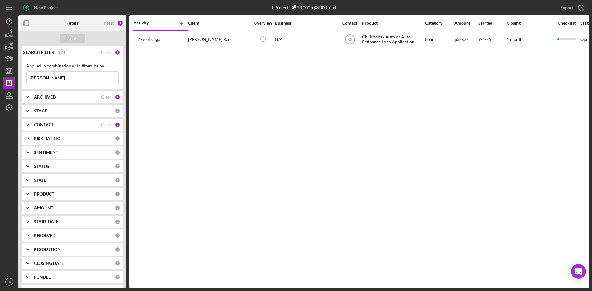 This screenshot has width=592, height=291. I want to click on b: RESOLUTION, so click(47, 250).